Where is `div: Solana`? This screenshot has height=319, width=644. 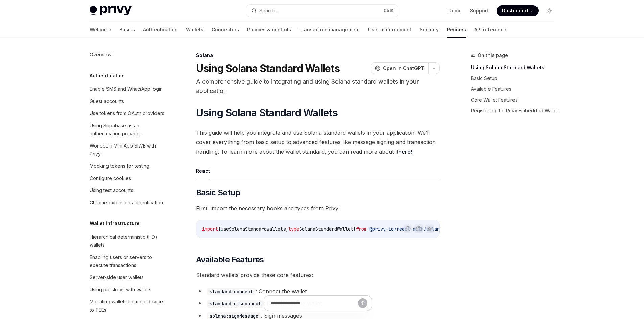
div: Solana is located at coordinates (317, 55).